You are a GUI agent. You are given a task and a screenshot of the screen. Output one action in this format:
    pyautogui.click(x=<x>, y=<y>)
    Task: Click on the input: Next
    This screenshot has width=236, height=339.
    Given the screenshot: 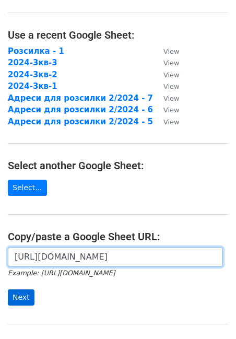 What is the action you would take?
    pyautogui.click(x=21, y=297)
    